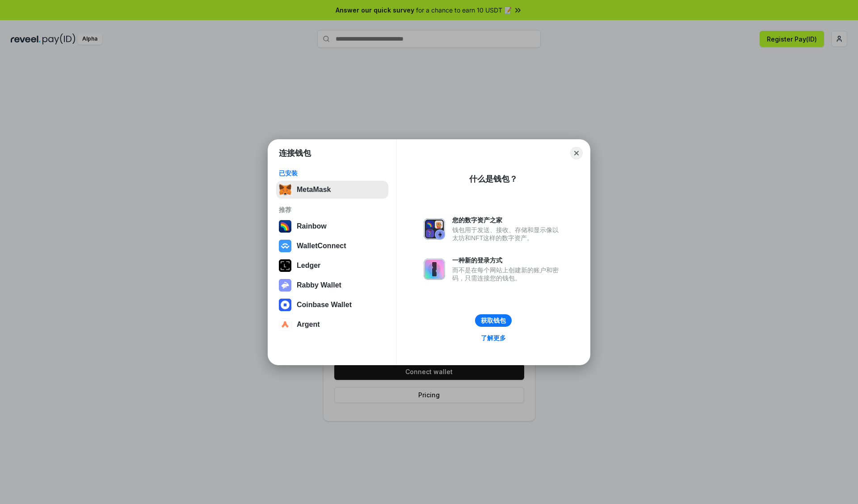 The height and width of the screenshot is (504, 858). Describe the element at coordinates (319, 286) in the screenshot. I see `div: Rabby Wallet` at that location.